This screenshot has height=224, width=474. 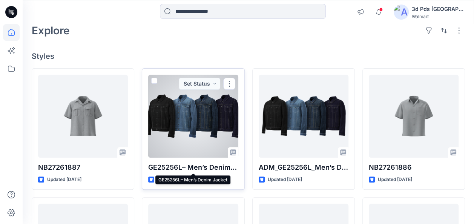 What do you see at coordinates (304, 168) in the screenshot?
I see `p: ADM_GE25256L_Men’s Denim Jacket` at bounding box center [304, 168].